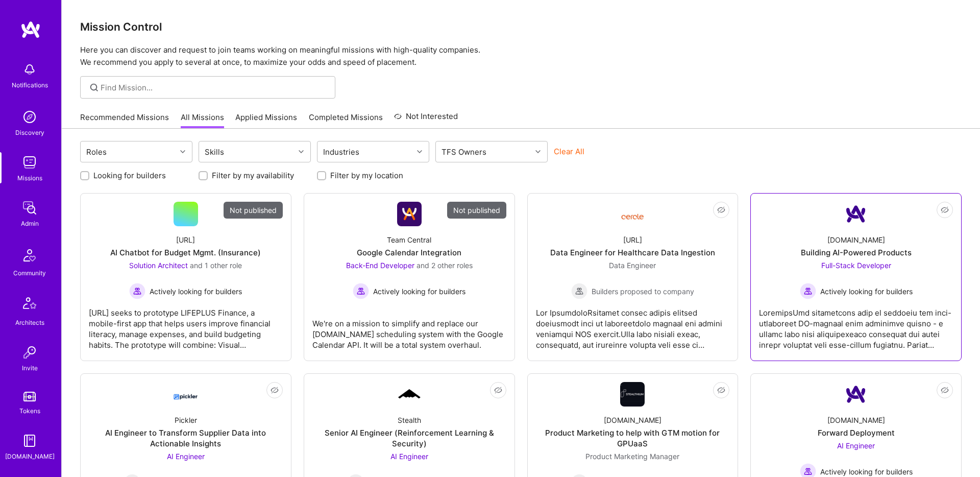  What do you see at coordinates (632, 456) in the screenshot?
I see `span: Product Marketing Manager` at bounding box center [632, 456].